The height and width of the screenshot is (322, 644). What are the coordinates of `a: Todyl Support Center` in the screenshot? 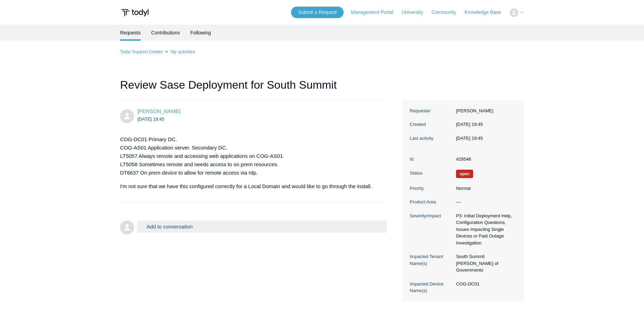 It's located at (142, 51).